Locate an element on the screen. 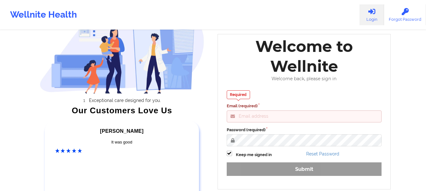 The height and width of the screenshot is (191, 426). a: Forgot Password is located at coordinates (404, 15).